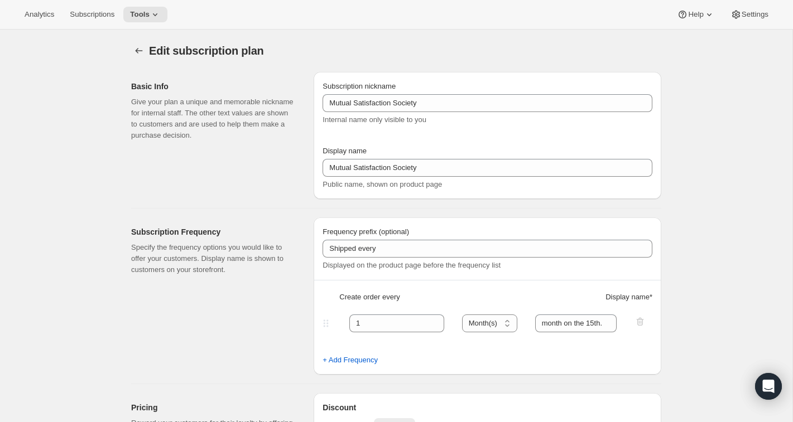 This screenshot has height=422, width=793. What do you see at coordinates (139, 51) in the screenshot?
I see `button: Subscription plans` at bounding box center [139, 51].